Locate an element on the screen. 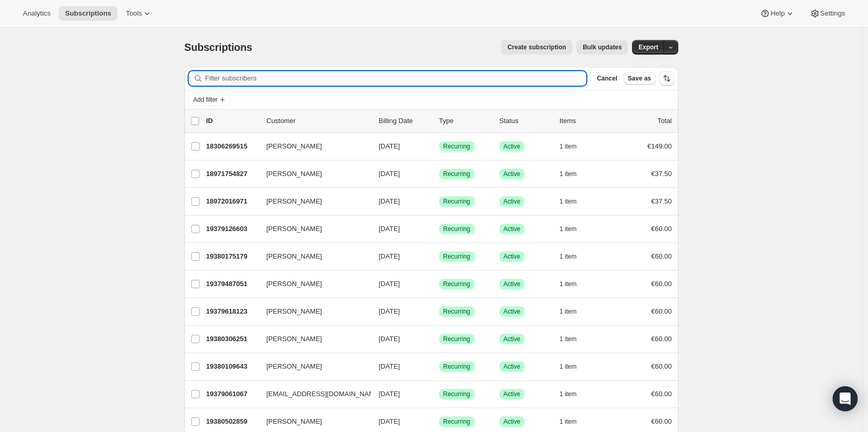 The width and height of the screenshot is (868, 432). button: Tools is located at coordinates (139, 14).